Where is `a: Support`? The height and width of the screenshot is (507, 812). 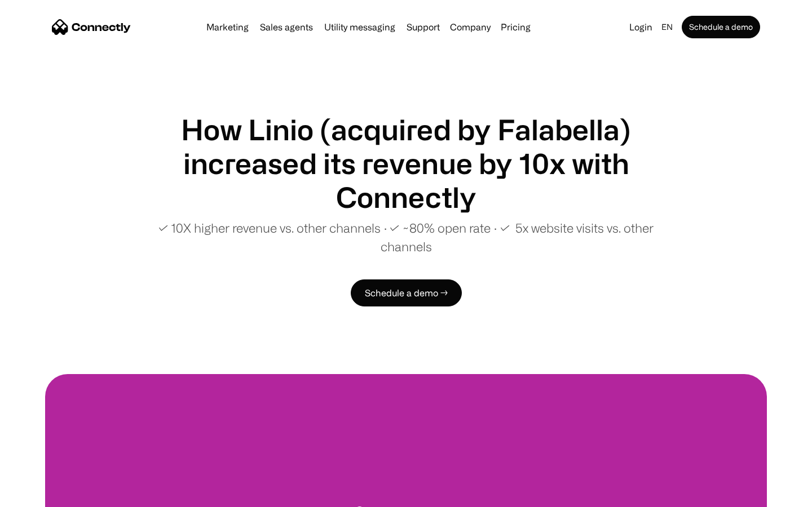 a: Support is located at coordinates (423, 27).